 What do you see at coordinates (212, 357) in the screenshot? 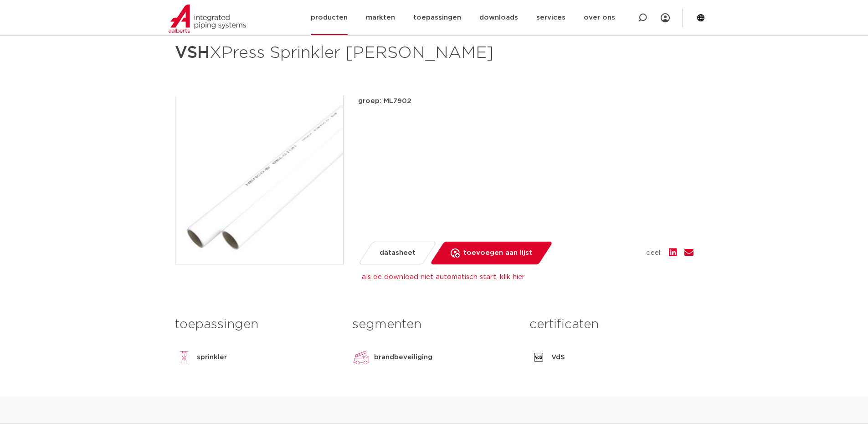
I see `p: sprinkler` at bounding box center [212, 357].